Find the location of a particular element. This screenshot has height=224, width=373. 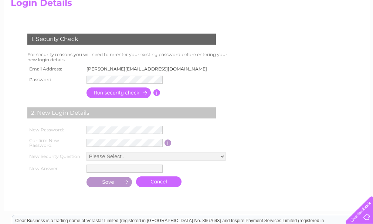

a: Blog is located at coordinates (314, 34).